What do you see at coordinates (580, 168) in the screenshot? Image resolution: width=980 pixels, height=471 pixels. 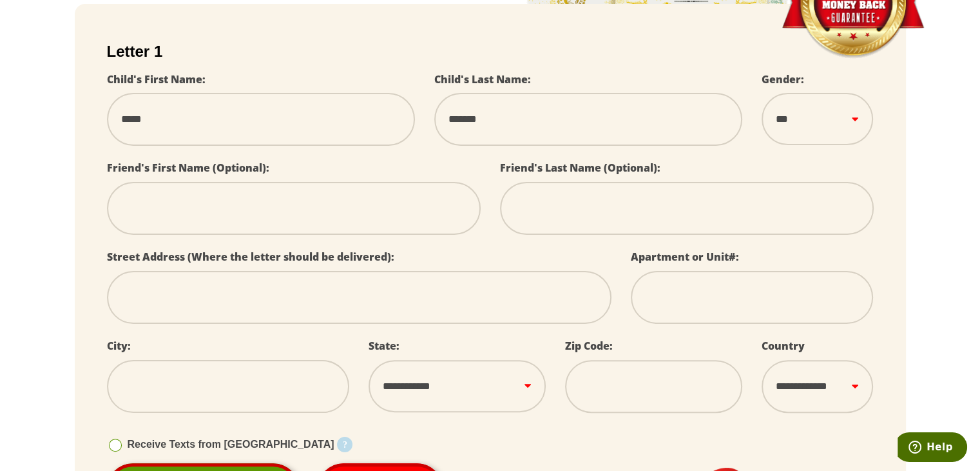 I see `label: Friend's Last Name (Optional):` at bounding box center [580, 168].